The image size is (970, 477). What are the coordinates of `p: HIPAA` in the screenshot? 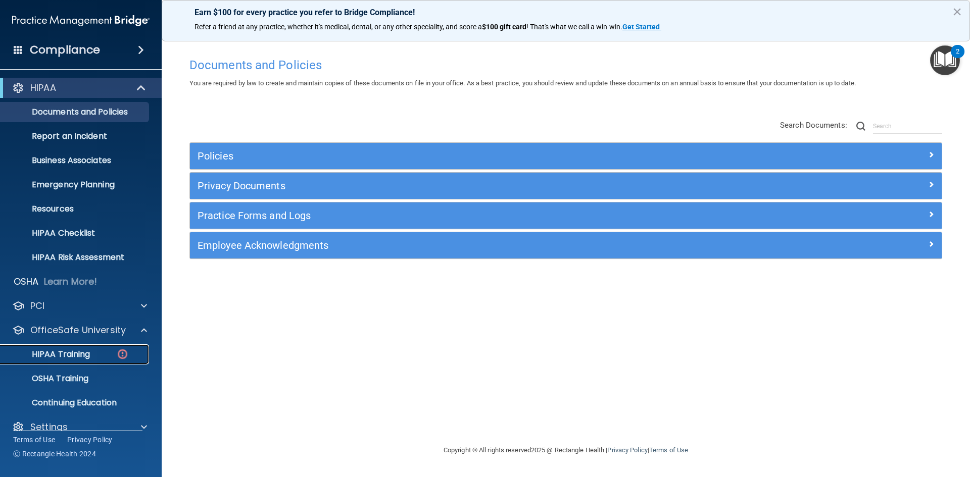 It's located at (43, 88).